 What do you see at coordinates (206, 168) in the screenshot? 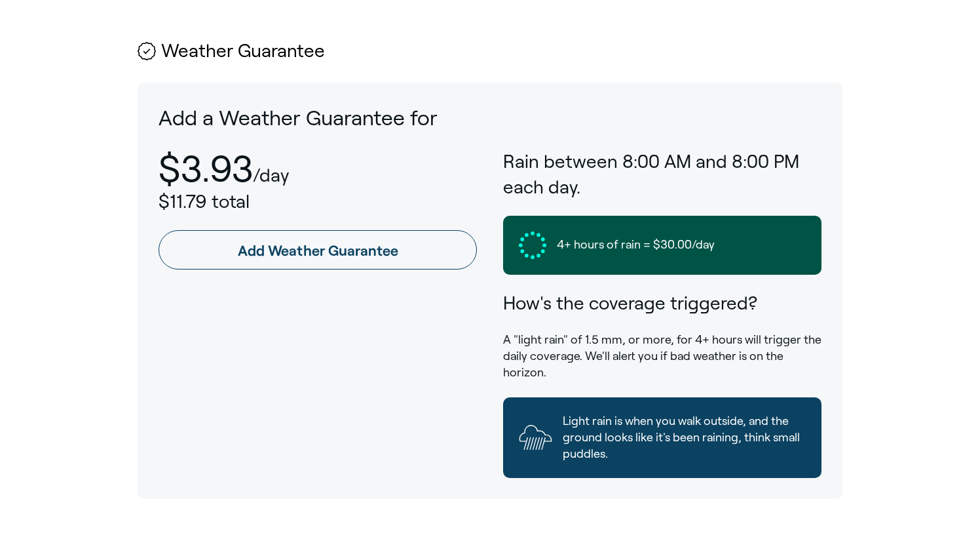
I see `p: $3.93` at bounding box center [206, 168].